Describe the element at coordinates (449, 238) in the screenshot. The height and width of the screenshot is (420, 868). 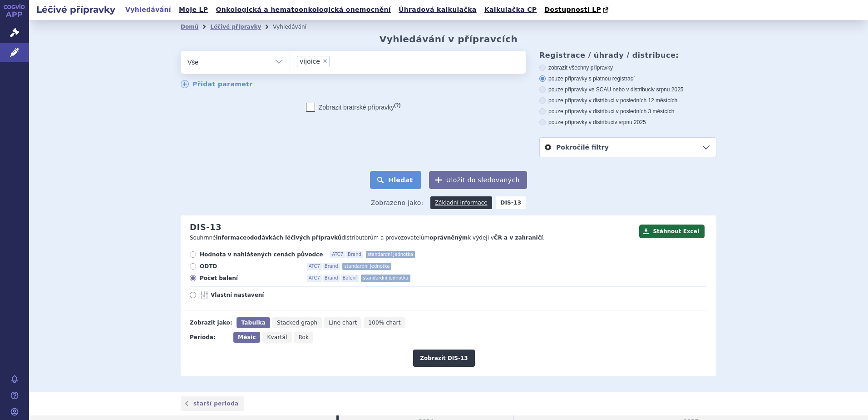
I see `strong: oprávněným` at that location.